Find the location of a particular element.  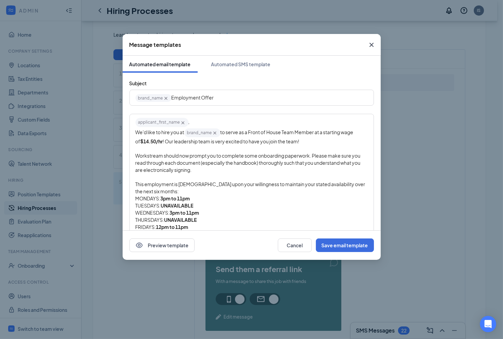

span: applicant_first_name‌‌‌‌ is located at coordinates (162, 122).